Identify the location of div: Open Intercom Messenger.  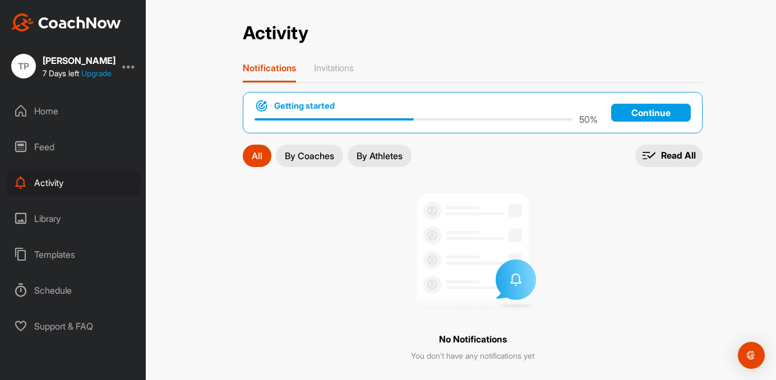
(751, 355).